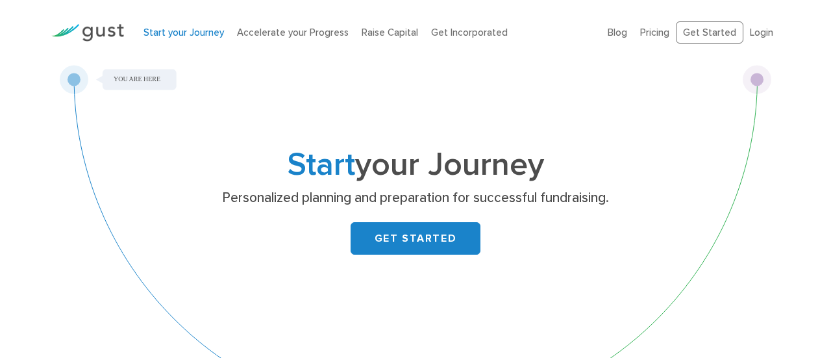  I want to click on h1: your Journey, so click(415, 165).